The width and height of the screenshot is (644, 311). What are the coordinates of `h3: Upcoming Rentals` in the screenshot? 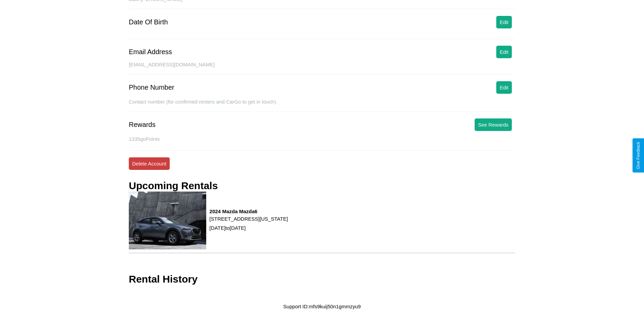 It's located at (173, 186).